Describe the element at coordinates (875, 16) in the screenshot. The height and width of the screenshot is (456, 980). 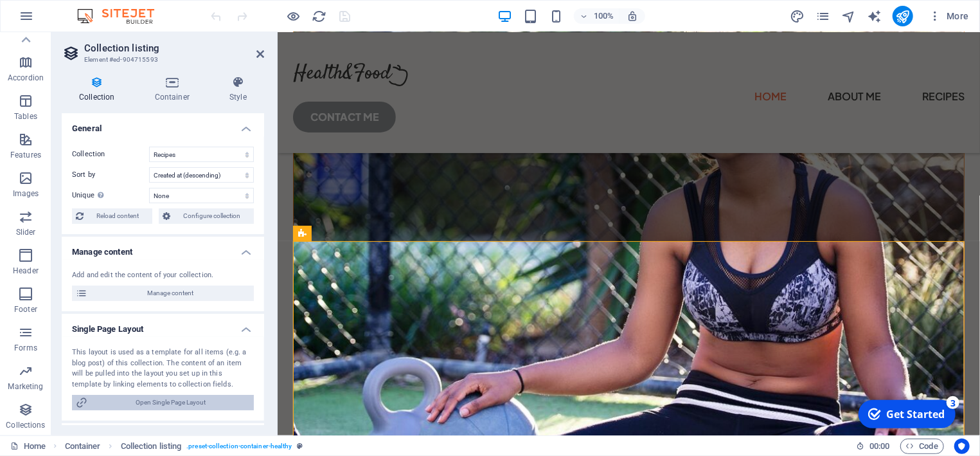
I see `i: AI Writer` at that location.